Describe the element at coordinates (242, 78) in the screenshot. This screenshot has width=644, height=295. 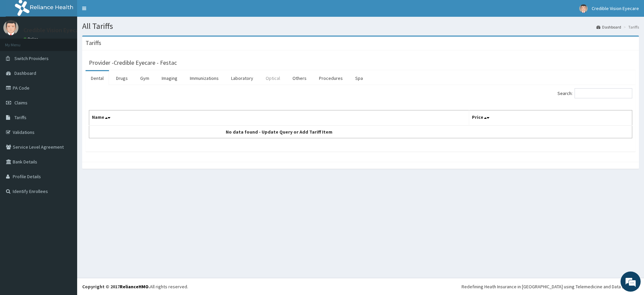
I see `a: Laboratory` at that location.